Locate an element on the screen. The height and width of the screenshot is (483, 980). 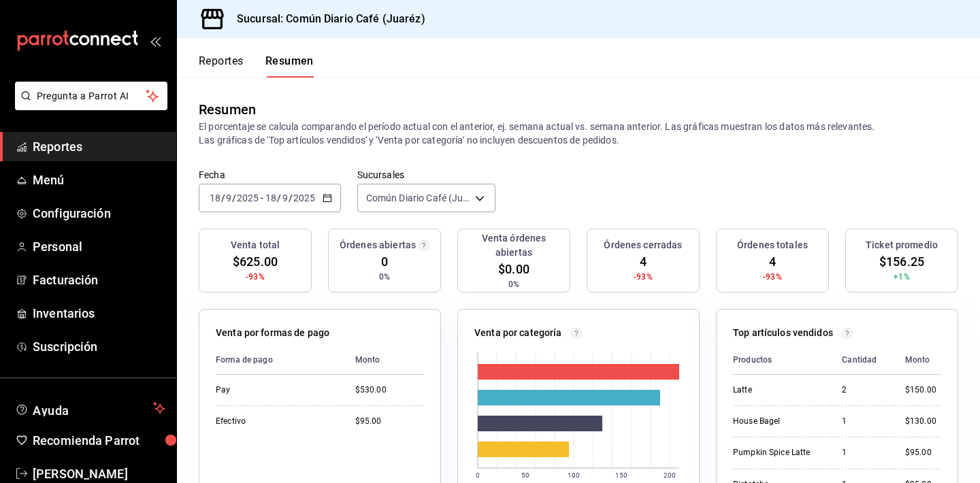
div: Latte is located at coordinates (777, 390).